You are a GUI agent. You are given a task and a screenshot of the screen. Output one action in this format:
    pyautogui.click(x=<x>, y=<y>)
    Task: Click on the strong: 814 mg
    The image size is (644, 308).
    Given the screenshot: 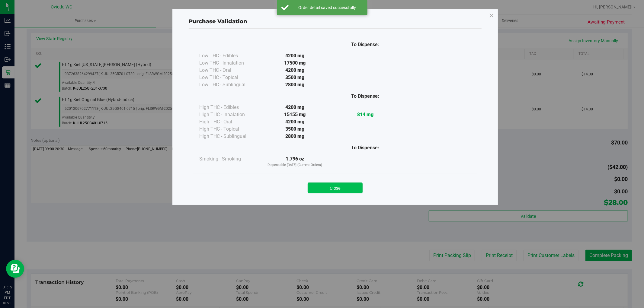 What is the action you would take?
    pyautogui.click(x=365, y=115)
    